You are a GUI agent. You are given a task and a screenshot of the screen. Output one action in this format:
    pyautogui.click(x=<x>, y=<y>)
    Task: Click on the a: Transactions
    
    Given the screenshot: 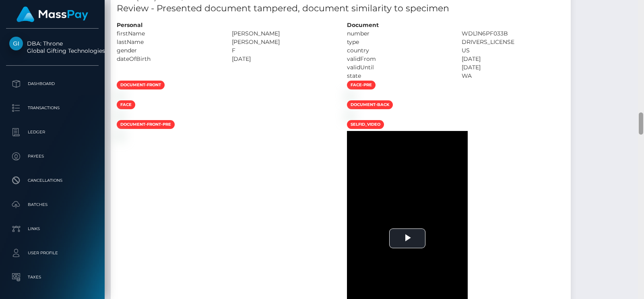 What is the action you would take?
    pyautogui.click(x=52, y=108)
    